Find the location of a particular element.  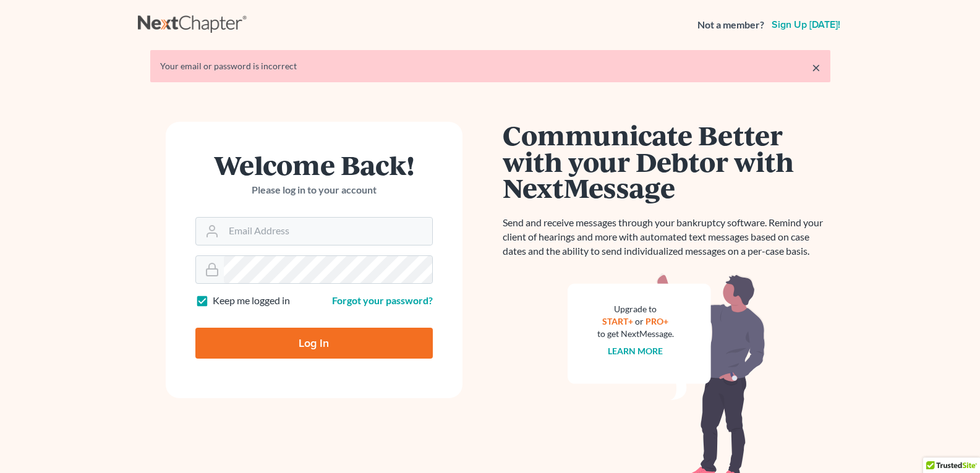

input: Email Address is located at coordinates (328, 231).